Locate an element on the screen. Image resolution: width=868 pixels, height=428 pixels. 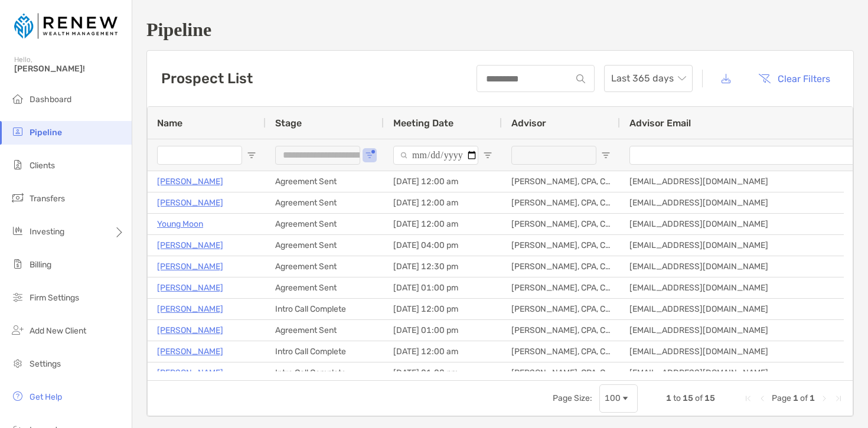
span: Meeting Date is located at coordinates (423, 123).